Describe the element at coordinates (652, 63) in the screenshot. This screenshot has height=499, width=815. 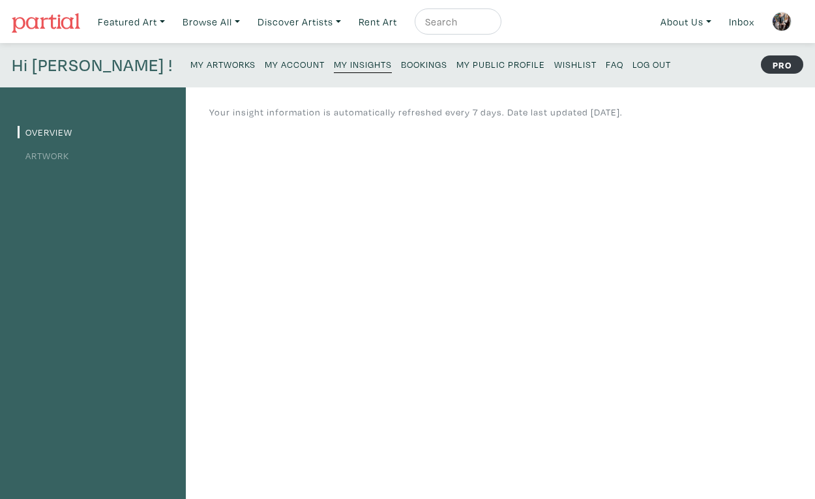
I see `a: Log Out` at that location.